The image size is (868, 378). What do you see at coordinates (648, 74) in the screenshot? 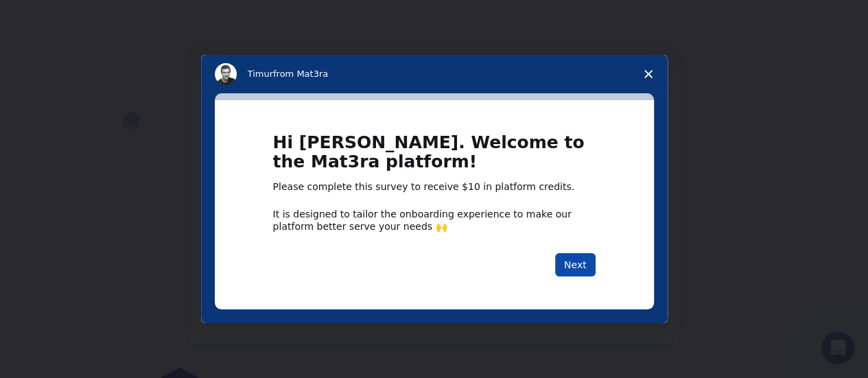
I see `span: Close survey` at bounding box center [648, 74].